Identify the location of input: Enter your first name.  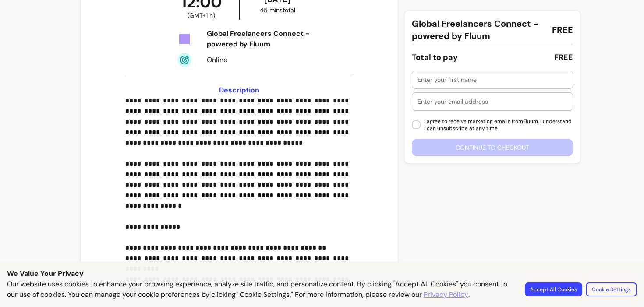
(493, 80).